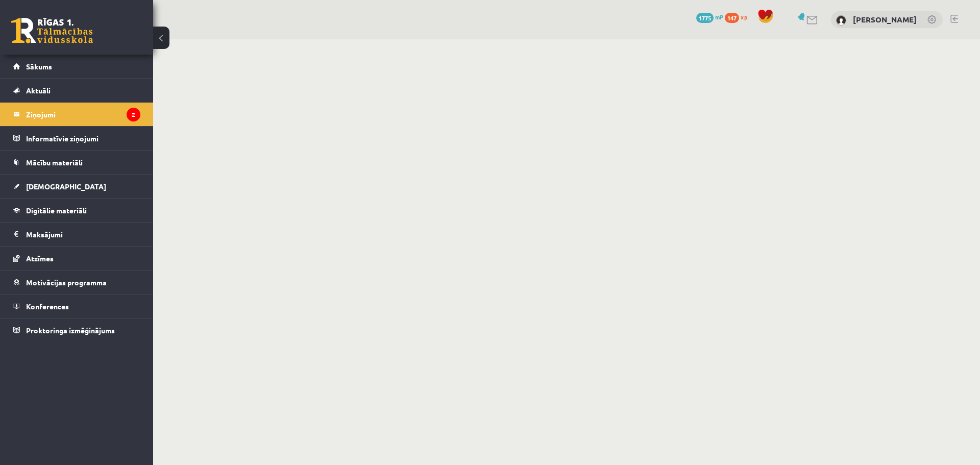  Describe the element at coordinates (77, 282) in the screenshot. I see `a: Motivācijas programma` at that location.